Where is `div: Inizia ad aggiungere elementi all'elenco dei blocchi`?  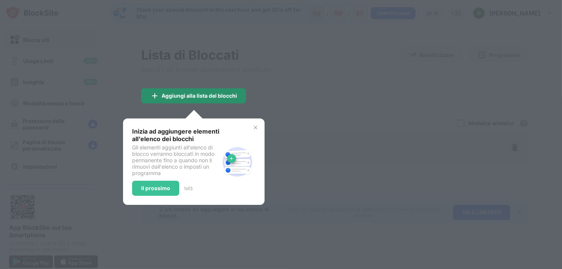 div: Inizia ad aggiungere elementi all'elenco dei blocchi is located at coordinates (175, 135).